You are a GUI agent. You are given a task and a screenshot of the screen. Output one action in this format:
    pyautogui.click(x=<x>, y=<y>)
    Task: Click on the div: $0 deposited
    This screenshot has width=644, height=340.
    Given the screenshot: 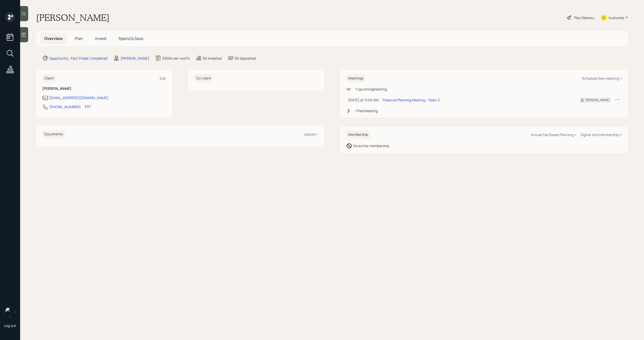 What is the action you would take?
    pyautogui.click(x=245, y=58)
    